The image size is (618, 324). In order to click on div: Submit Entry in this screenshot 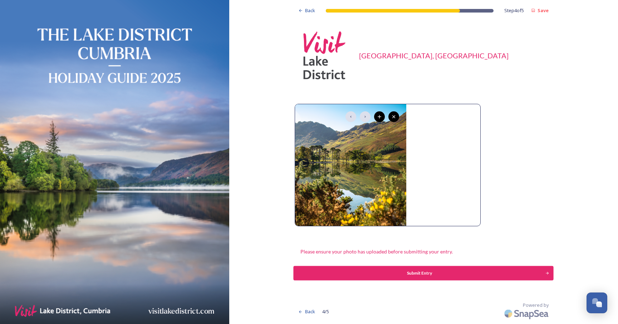, I will do `click(419, 273)`.